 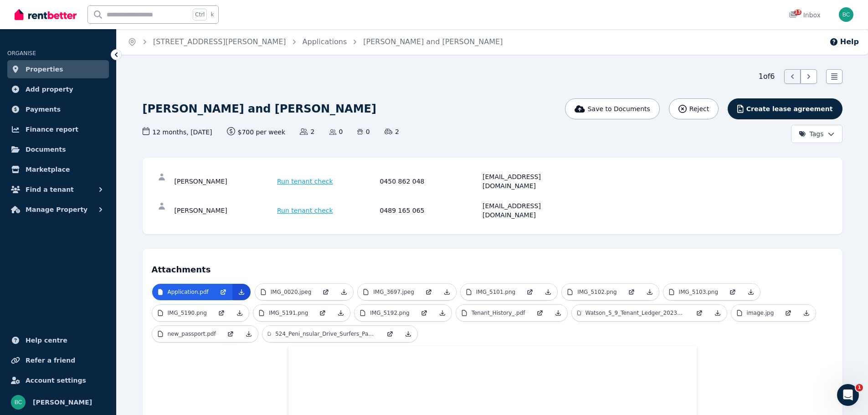 I want to click on span: Account settings, so click(x=56, y=380).